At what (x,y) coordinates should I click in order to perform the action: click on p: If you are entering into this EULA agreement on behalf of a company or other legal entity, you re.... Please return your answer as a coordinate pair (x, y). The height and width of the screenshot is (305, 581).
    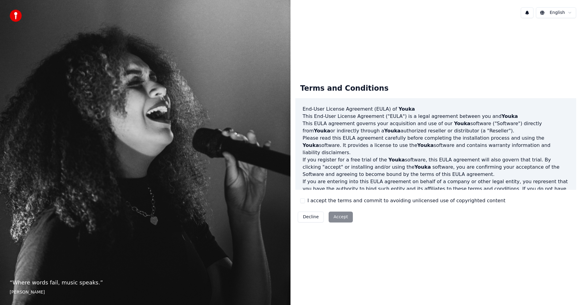
    Looking at the image, I should click on (435, 193).